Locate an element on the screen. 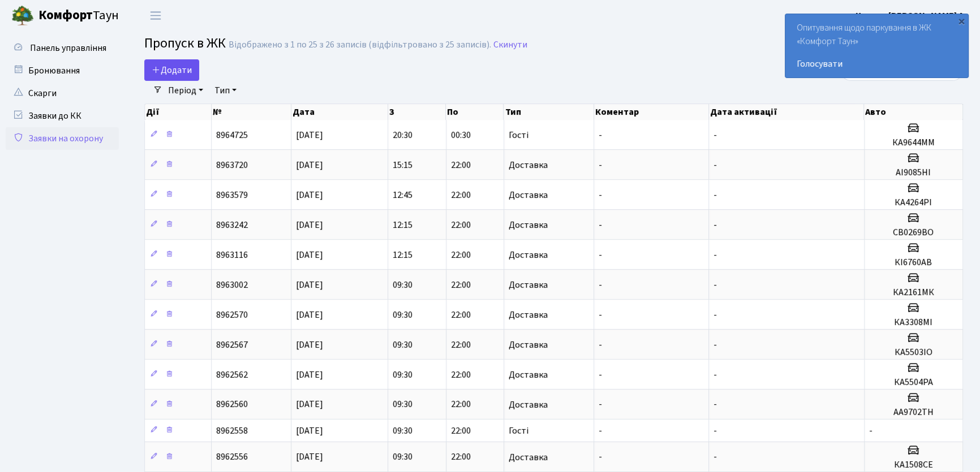 The width and height of the screenshot is (980, 472). h5: КА1508СЕ is located at coordinates (913, 465).